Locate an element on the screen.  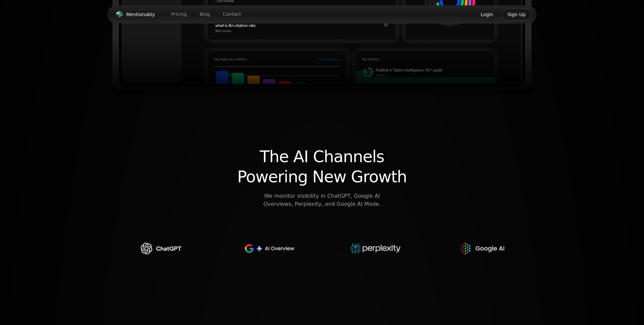
img: Mentionably logo is located at coordinates (120, 14).